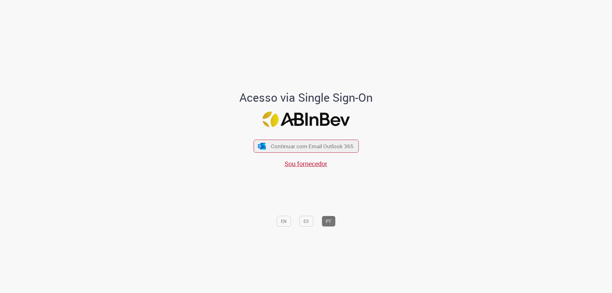 This screenshot has height=293, width=612. Describe the element at coordinates (312, 146) in the screenshot. I see `span: Continuar com Email Outlook 365` at that location.